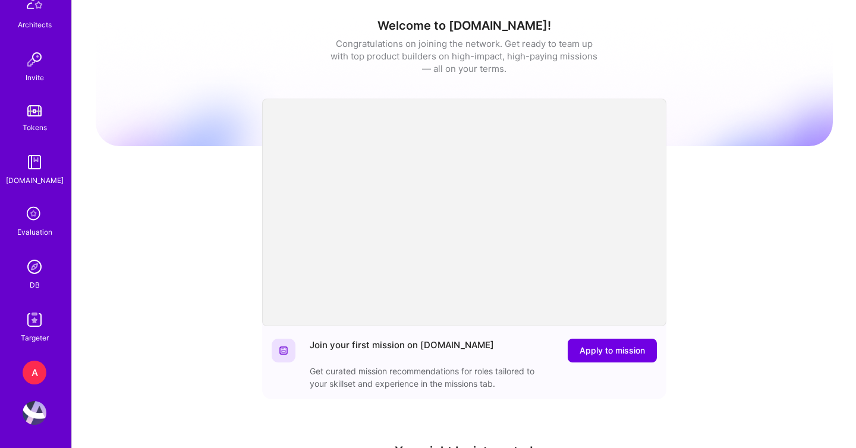 The image size is (856, 448). Describe the element at coordinates (34, 285) in the screenshot. I see `div: DB` at that location.